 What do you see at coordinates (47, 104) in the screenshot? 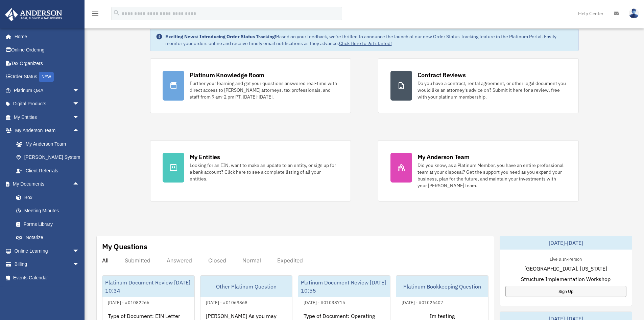
I see `a: Digital Productsarrow_drop_down` at bounding box center [47, 104].